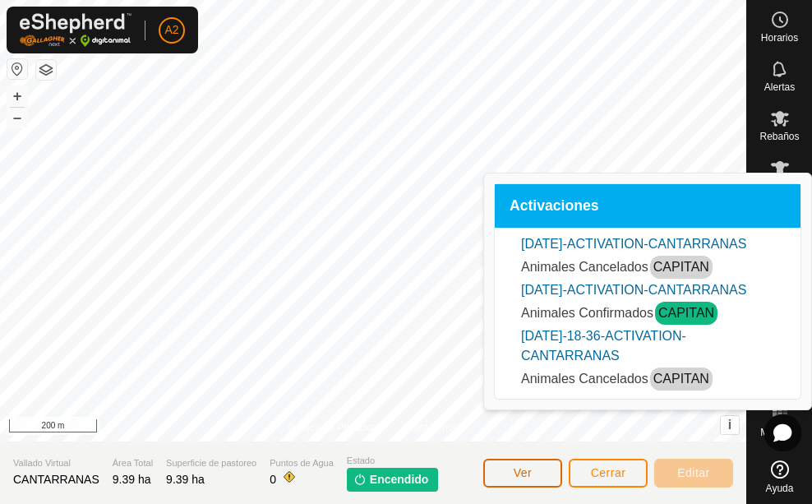 This screenshot has height=504, width=812. What do you see at coordinates (778, 137) in the screenshot?
I see `span: Rebaños` at bounding box center [778, 137].